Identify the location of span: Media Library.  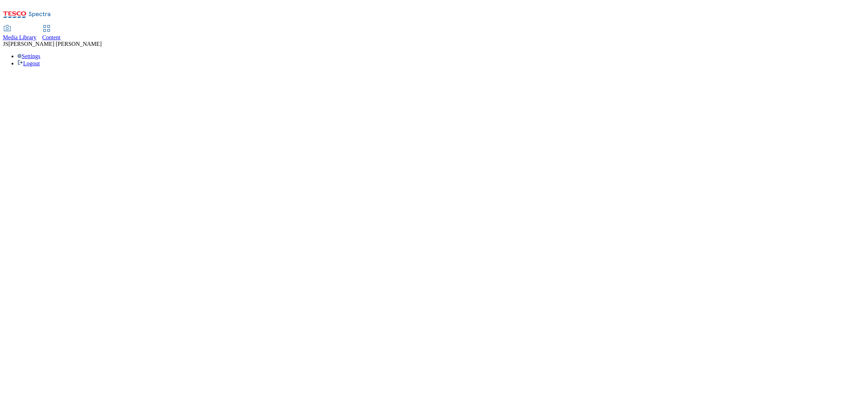
(20, 37).